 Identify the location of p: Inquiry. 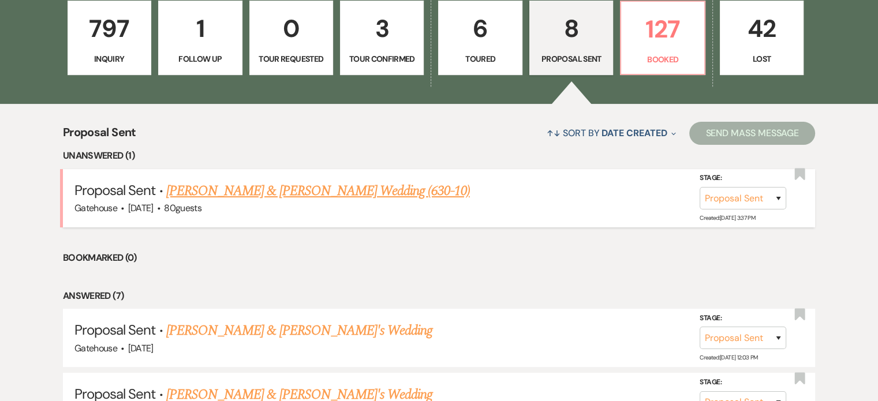
(109, 59).